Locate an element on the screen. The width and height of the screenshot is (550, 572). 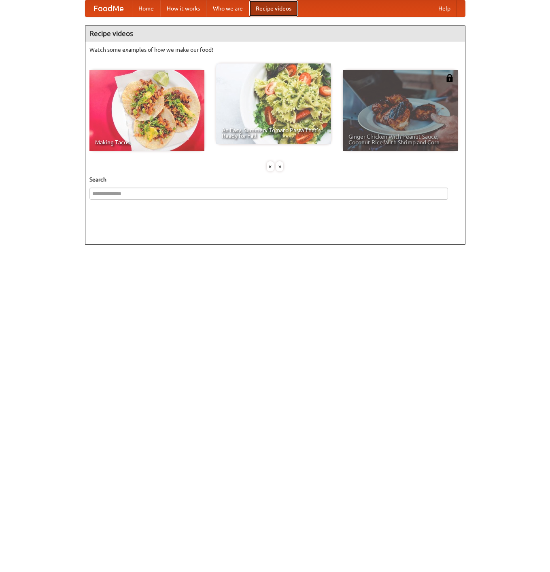
h5: Search is located at coordinates (275, 180).